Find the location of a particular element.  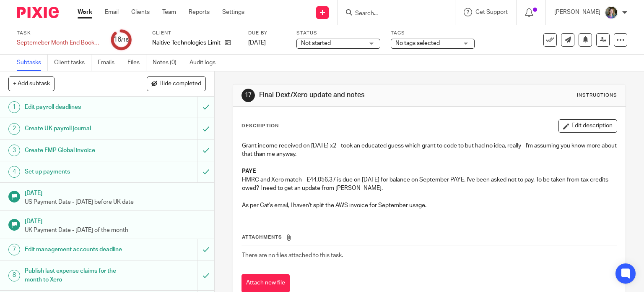

span: There are no files attached to this task. is located at coordinates (293, 255).